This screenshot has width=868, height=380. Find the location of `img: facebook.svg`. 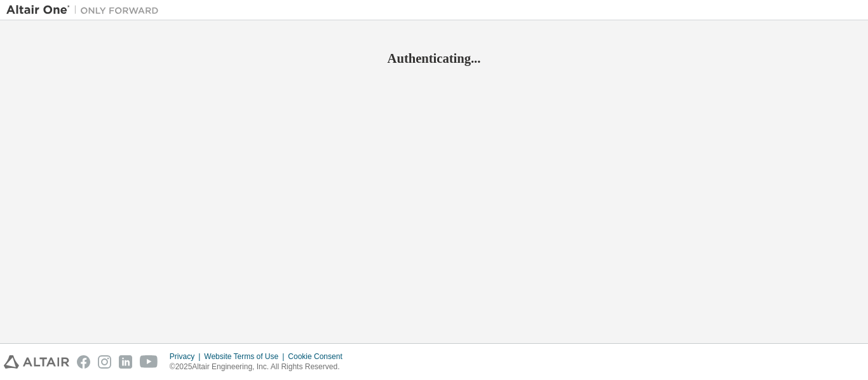

img: facebook.svg is located at coordinates (83, 362).